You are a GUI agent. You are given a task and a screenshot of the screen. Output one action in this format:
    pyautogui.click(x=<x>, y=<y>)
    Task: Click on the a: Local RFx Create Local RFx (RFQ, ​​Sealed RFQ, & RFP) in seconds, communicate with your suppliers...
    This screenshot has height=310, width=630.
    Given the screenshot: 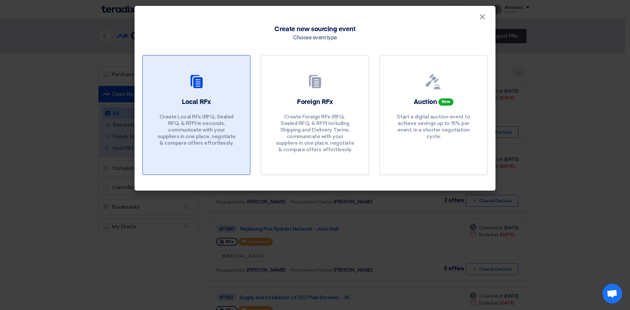 What is the action you would take?
    pyautogui.click(x=196, y=115)
    